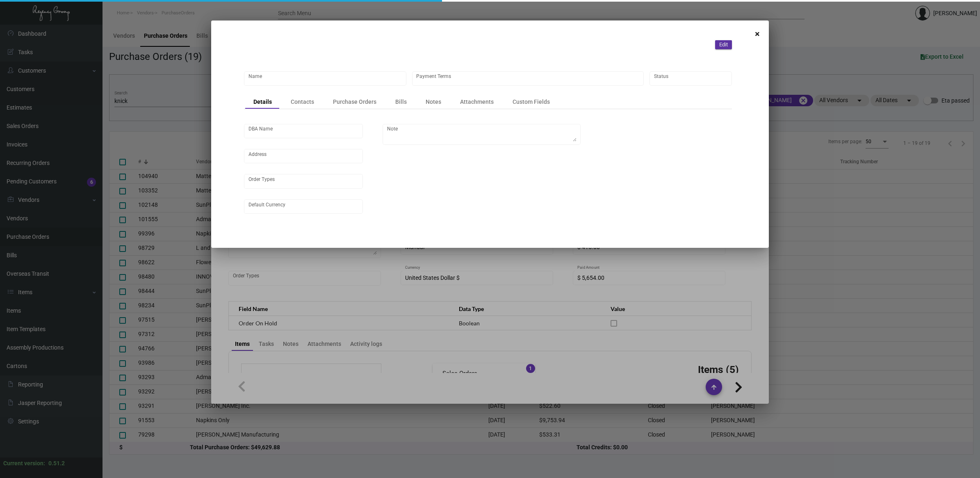 This screenshot has width=980, height=478. Describe the element at coordinates (355, 102) in the screenshot. I see `div: Purchase Orders` at that location.